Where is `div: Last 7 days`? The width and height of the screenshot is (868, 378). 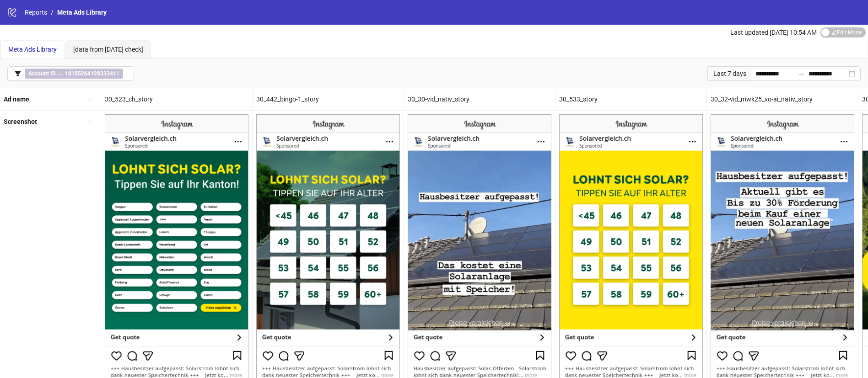
div: Last 7 days is located at coordinates (728, 74).